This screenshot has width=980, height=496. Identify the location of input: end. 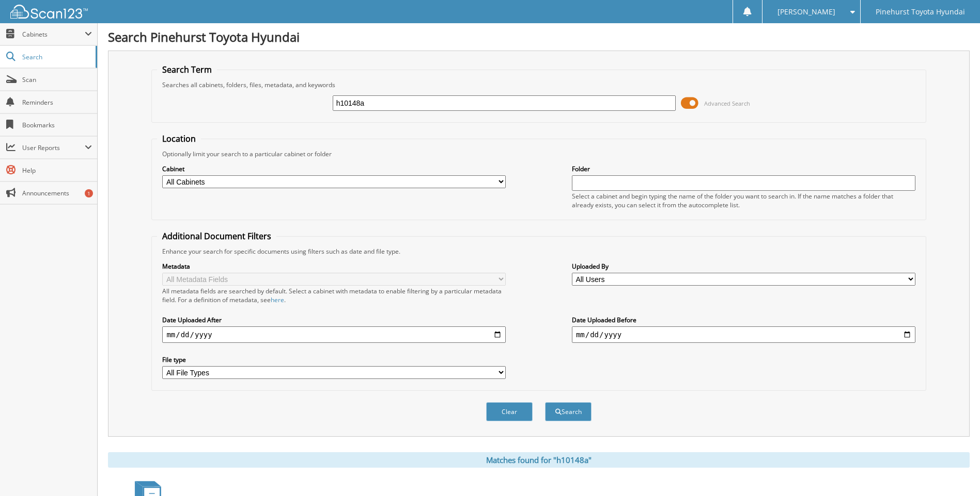
(743, 335).